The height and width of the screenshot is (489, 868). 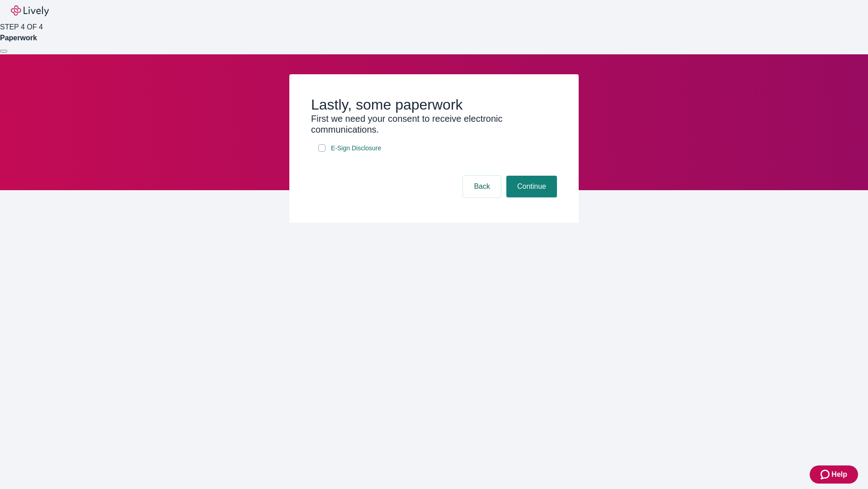 What do you see at coordinates (356, 148) in the screenshot?
I see `a: e-sign disclosure document` at bounding box center [356, 148].